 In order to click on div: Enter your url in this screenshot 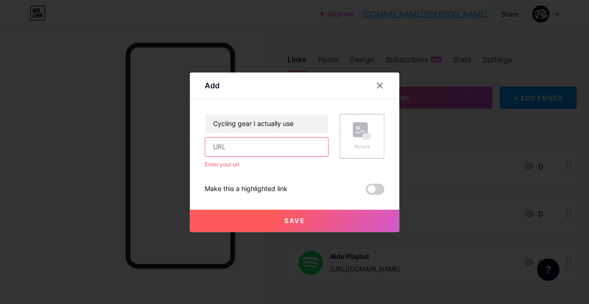, I will do `click(267, 165)`.